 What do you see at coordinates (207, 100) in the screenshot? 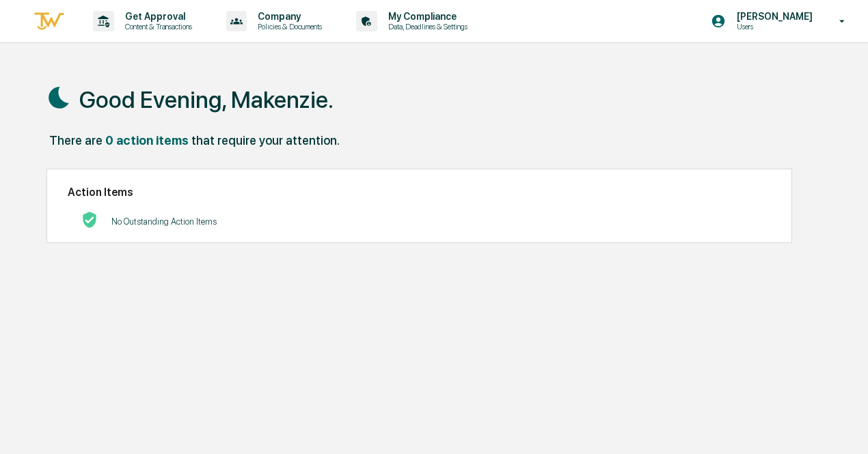
I see `h1: Good Evening, Makenzie.` at bounding box center [207, 100].